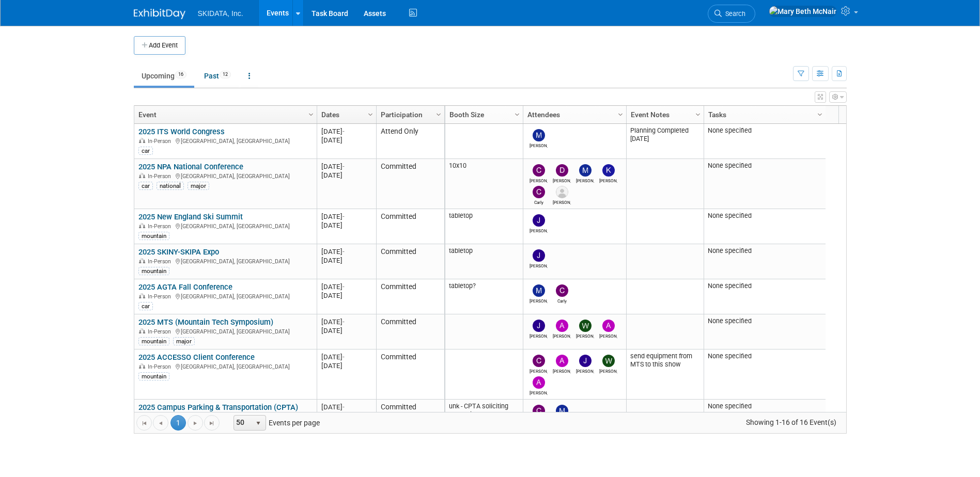 The width and height of the screenshot is (980, 477). What do you see at coordinates (161, 423) in the screenshot?
I see `a: Go to the previous page` at bounding box center [161, 423].